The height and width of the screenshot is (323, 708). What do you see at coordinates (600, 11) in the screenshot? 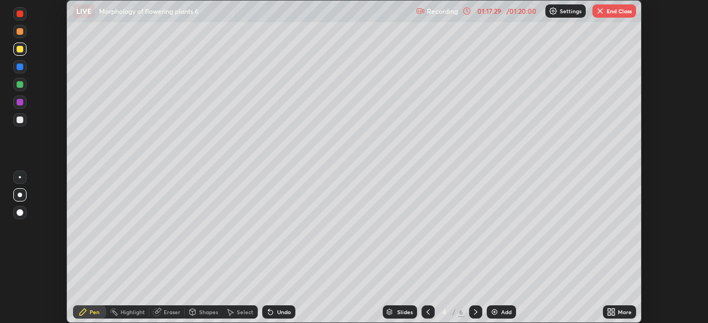
I see `img: end-class-cross` at bounding box center [600, 11].